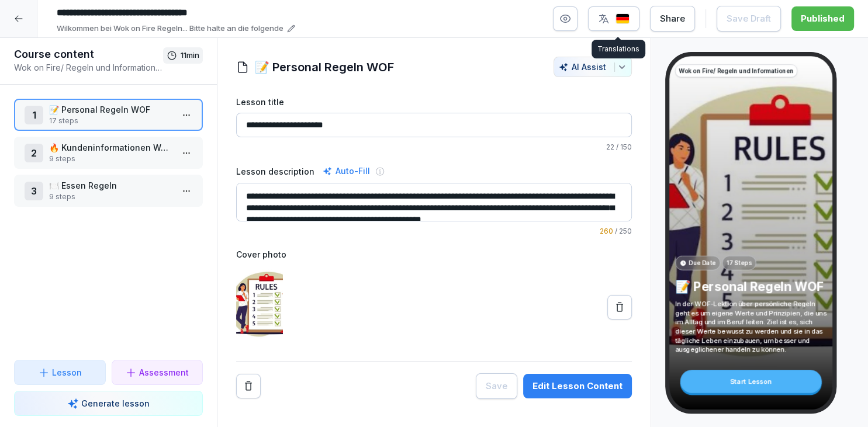  I want to click on div: Share, so click(672, 19).